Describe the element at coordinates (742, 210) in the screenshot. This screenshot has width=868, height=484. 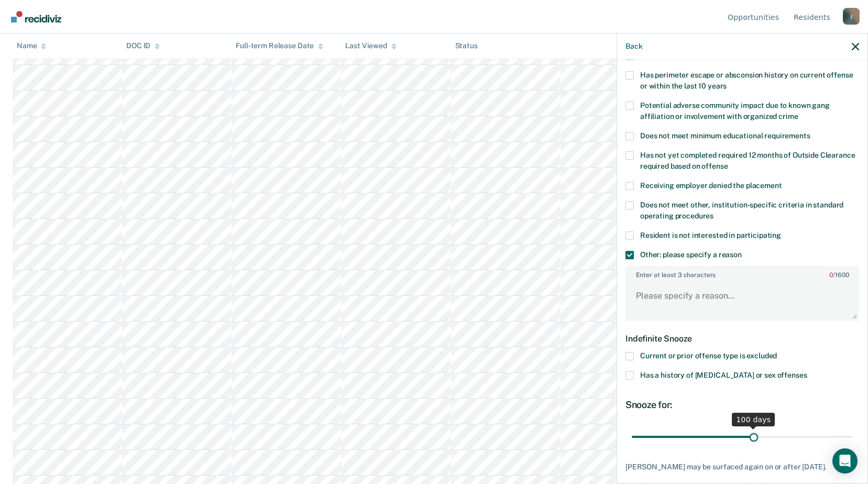
I see `span: Does not meet other, institution-specific criteria in standard operating procedures` at that location.